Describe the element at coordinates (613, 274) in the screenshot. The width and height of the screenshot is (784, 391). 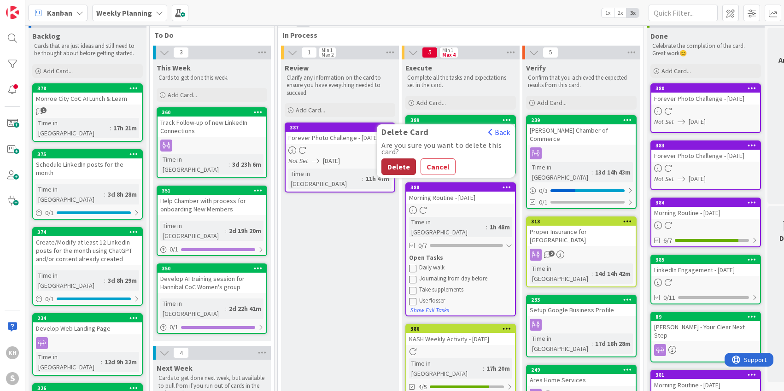
I see `div: 14d 14h 42m` at that location.